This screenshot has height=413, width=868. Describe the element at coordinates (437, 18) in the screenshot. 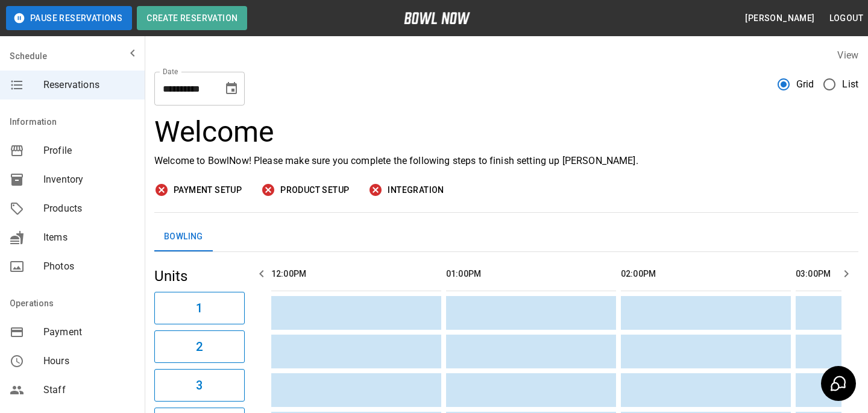

I see `img: logo` at that location.